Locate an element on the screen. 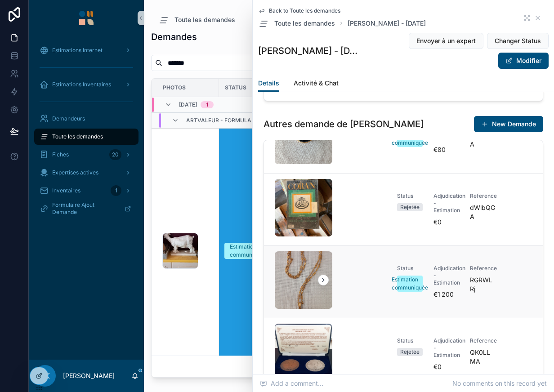  span: Estimations Inventaires is located at coordinates (82, 85).